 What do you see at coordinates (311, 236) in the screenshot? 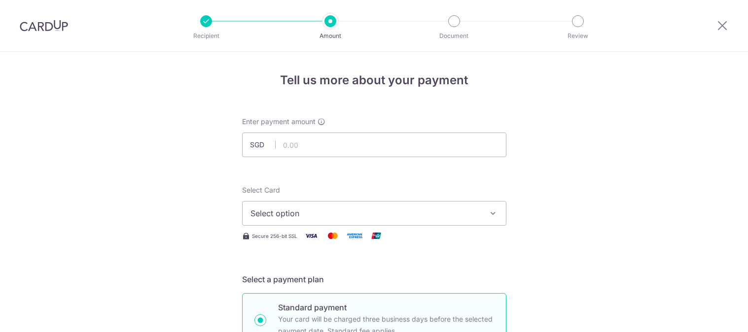
I see `img: Visa` at bounding box center [311, 236].